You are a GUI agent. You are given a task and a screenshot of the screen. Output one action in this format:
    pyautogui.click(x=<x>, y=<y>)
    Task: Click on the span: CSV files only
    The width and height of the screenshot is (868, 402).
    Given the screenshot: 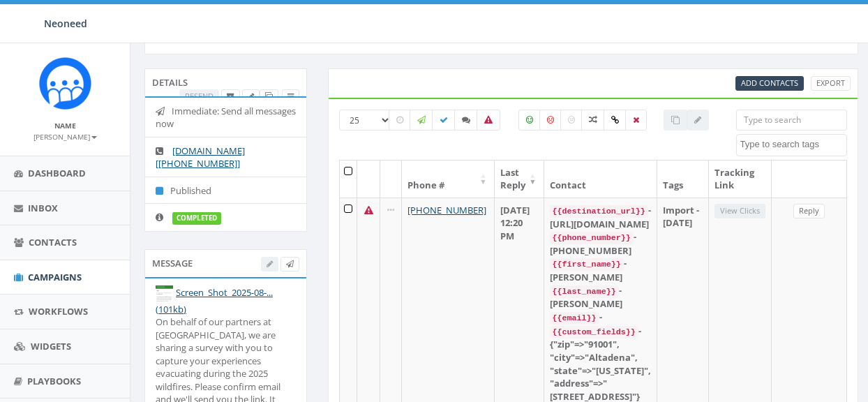 What is the action you would take?
    pyautogui.click(x=770, y=82)
    